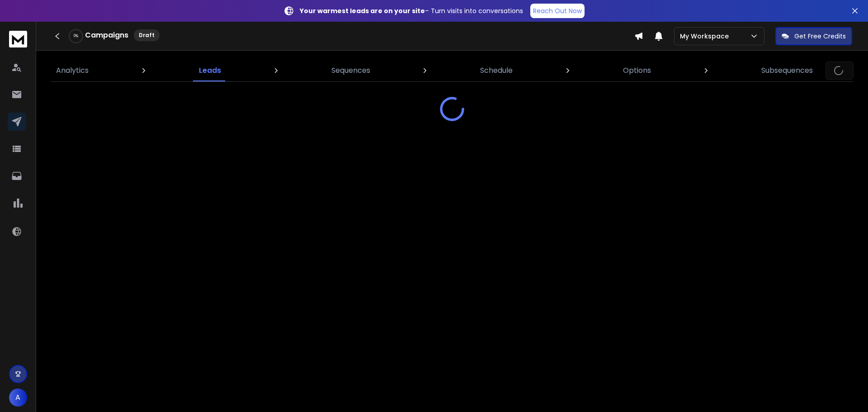 The image size is (868, 412). Describe the element at coordinates (411, 11) in the screenshot. I see `p: – Turn visits into conversations` at that location.